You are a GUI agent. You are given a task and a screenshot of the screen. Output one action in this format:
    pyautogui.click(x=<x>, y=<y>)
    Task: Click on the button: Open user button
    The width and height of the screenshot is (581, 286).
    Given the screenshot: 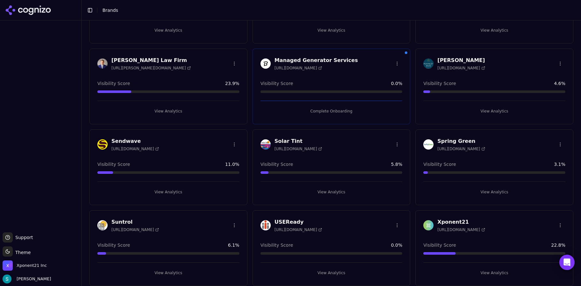 What is the action you would take?
    pyautogui.click(x=27, y=279)
    